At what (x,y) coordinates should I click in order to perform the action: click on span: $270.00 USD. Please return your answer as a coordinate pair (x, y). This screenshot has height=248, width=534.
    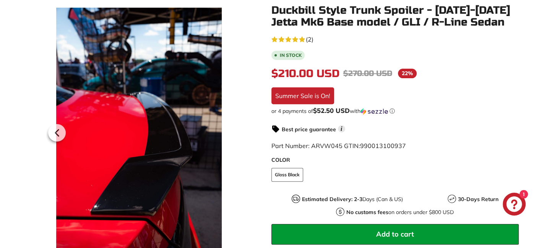
    Looking at the image, I should click on (368, 73).